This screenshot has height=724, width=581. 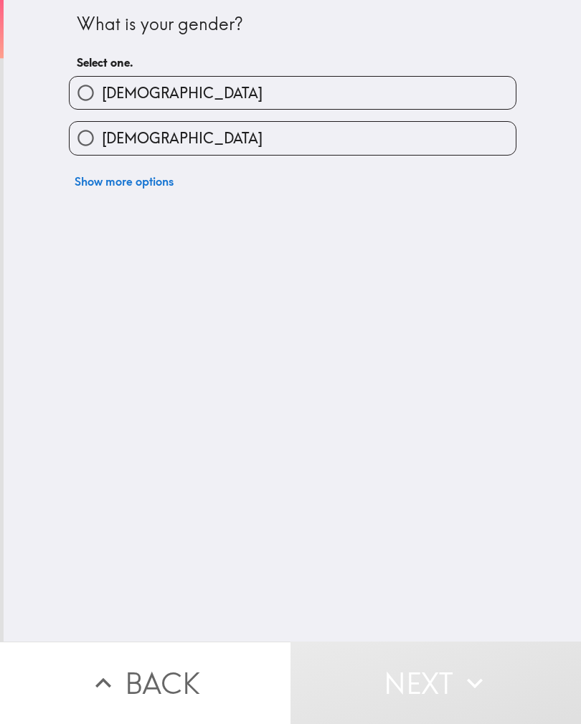 What do you see at coordinates (292, 24) in the screenshot?
I see `div: What is your gender?` at bounding box center [292, 24].